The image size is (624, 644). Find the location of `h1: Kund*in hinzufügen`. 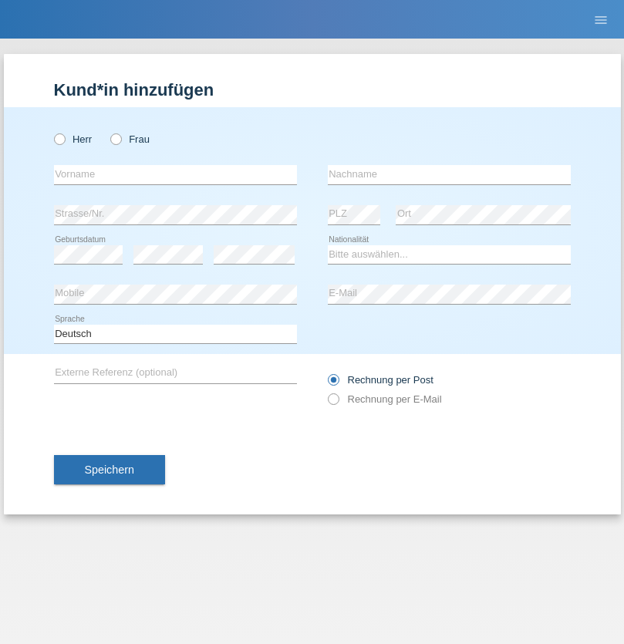

h1: Kund*in hinzufügen is located at coordinates (312, 89).